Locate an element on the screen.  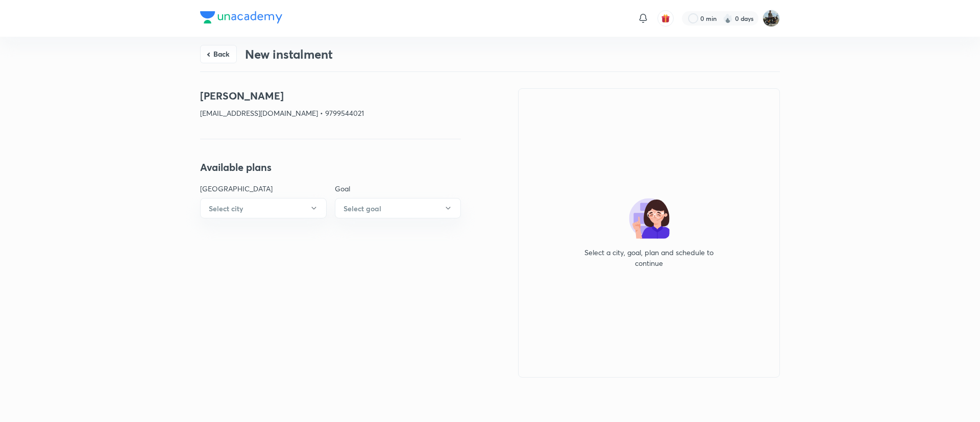
img: streak is located at coordinates (728, 18).